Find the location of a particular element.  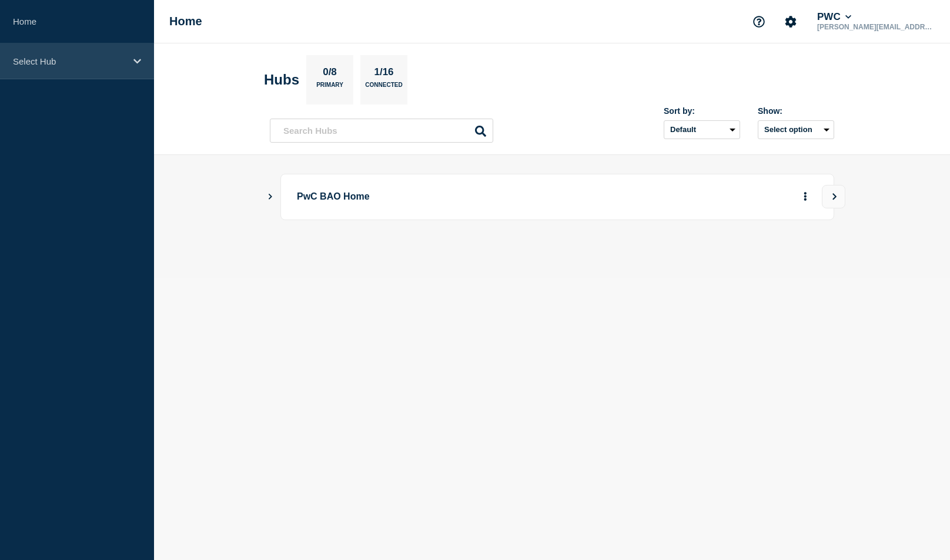

button: More actions is located at coordinates (805, 197).